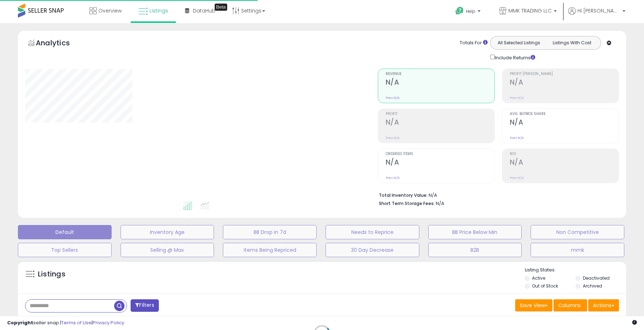 This screenshot has width=644, height=330. I want to click on button: Needs to Reprice, so click(373, 232).